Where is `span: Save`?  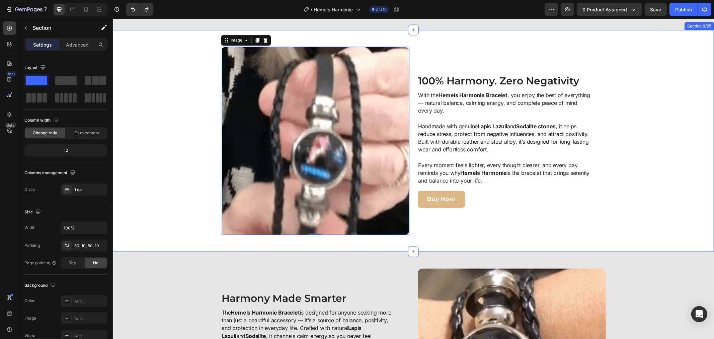 span: Save is located at coordinates (655, 9).